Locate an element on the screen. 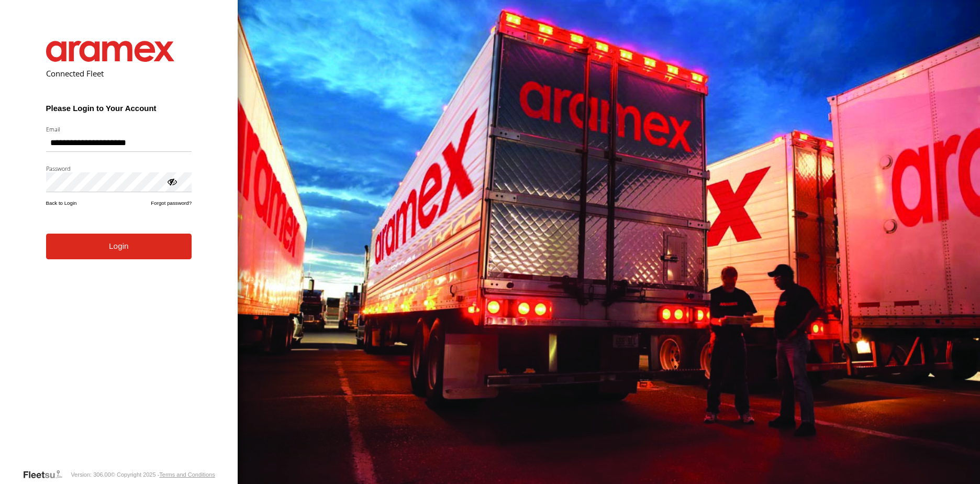 The height and width of the screenshot is (484, 980). a: Visit our Website is located at coordinates (47, 475).